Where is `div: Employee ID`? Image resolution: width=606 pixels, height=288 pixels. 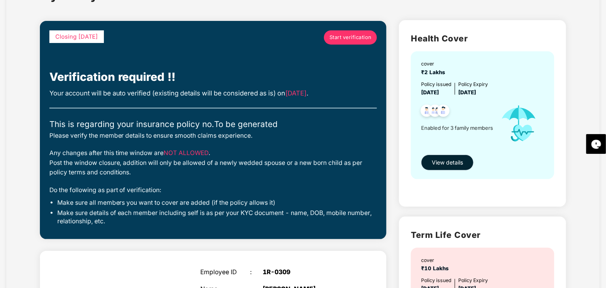
div: Employee ID is located at coordinates (225, 273).